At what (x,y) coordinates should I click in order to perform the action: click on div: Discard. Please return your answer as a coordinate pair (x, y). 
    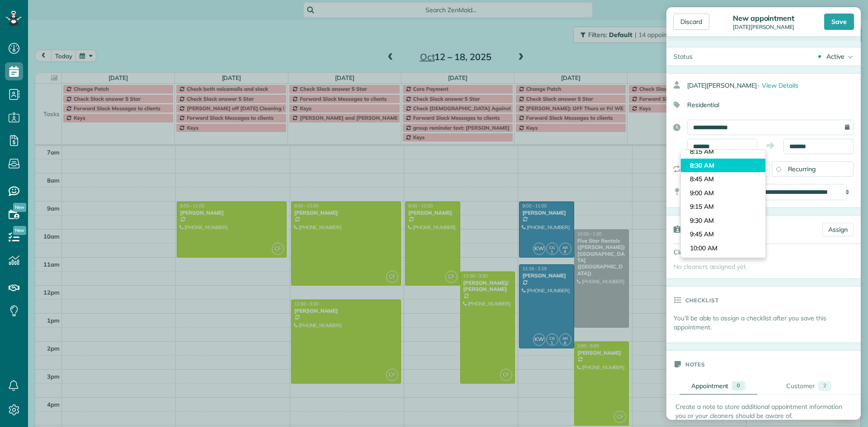
    Looking at the image, I should click on (691, 22).